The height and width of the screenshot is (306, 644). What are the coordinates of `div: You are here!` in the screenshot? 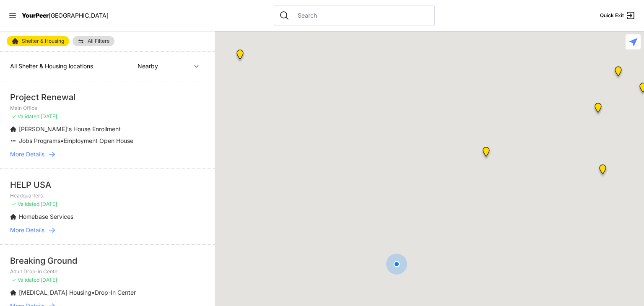 It's located at (396, 264).